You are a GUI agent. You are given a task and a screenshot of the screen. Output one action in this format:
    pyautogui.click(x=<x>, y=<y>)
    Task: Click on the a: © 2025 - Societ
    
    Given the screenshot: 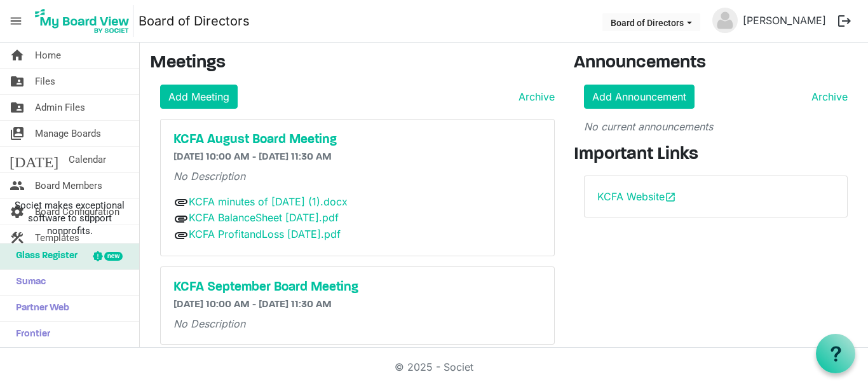 What is the action you would take?
    pyautogui.click(x=434, y=367)
    